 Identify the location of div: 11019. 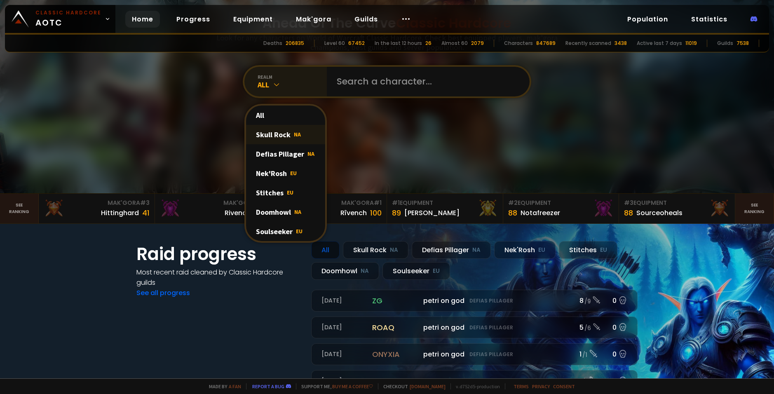
(691, 43).